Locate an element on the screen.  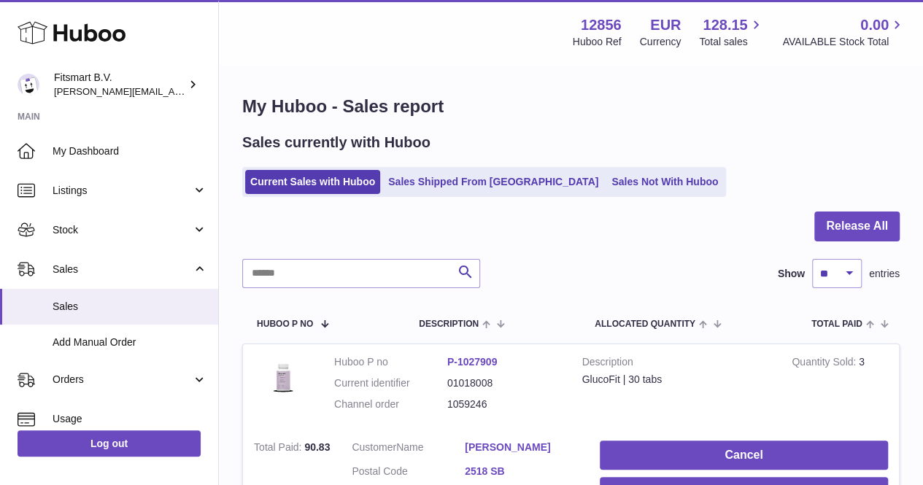
h2: Sales currently with Huboo is located at coordinates (337, 142).